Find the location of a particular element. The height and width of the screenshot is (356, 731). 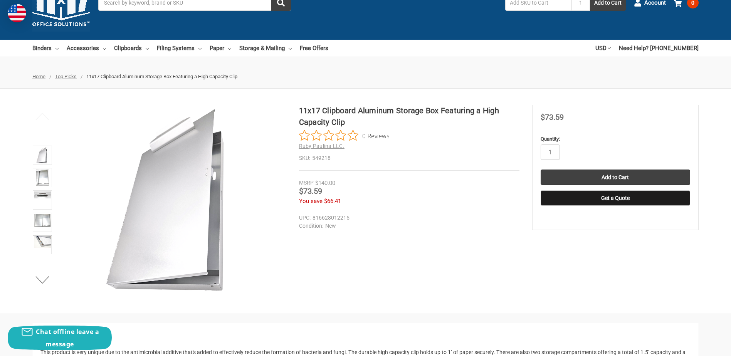

span: 0 Reviews is located at coordinates (376, 136).